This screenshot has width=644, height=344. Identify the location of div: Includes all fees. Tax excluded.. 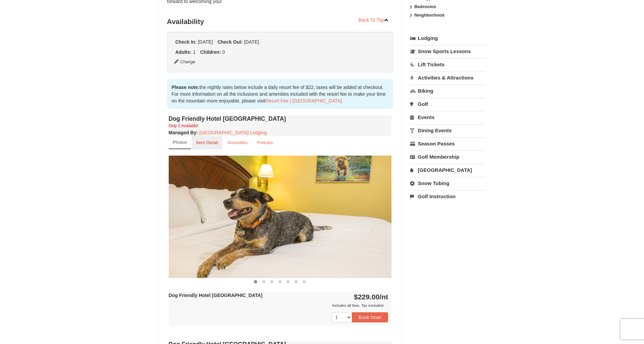
(279, 305).